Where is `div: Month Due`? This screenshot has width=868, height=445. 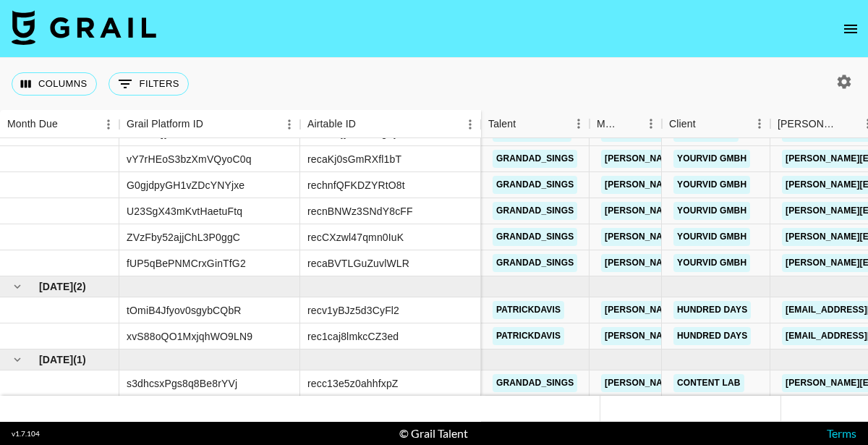 div: Month Due is located at coordinates (33, 124).